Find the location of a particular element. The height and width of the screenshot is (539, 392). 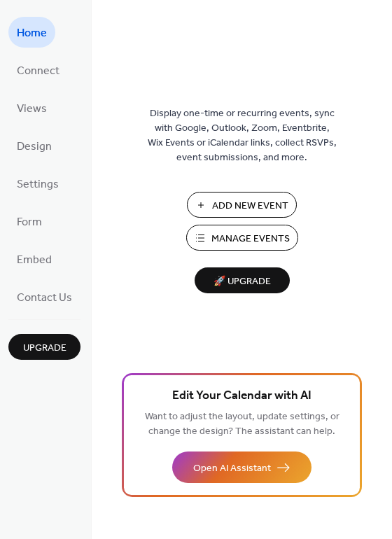

a: Home is located at coordinates (31, 32).